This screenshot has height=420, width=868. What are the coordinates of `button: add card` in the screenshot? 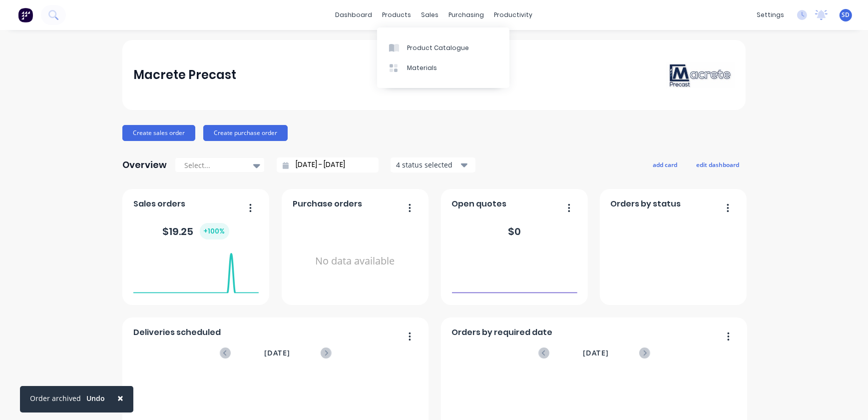 It's located at (665, 164).